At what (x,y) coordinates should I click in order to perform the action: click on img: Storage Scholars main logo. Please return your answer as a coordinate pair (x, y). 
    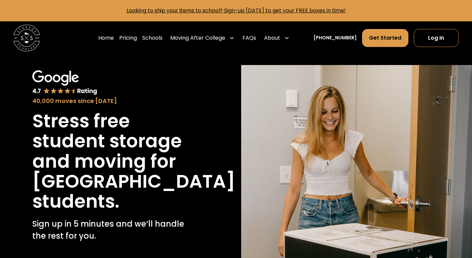
    Looking at the image, I should click on (27, 38).